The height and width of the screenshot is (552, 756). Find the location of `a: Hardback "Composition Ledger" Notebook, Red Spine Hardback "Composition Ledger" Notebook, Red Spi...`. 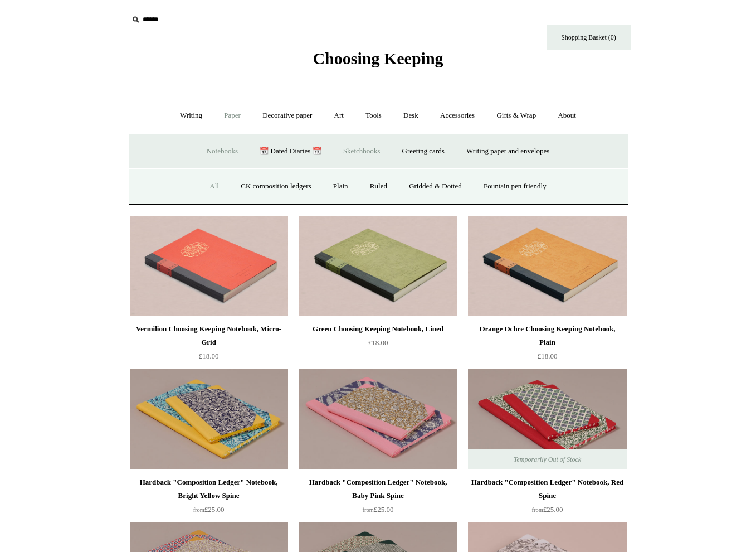

a: Hardback "Composition Ledger" Notebook, Red Spine Hardback "Composition Ledger" Notebook, Red Spi... is located at coordinates (547, 419).